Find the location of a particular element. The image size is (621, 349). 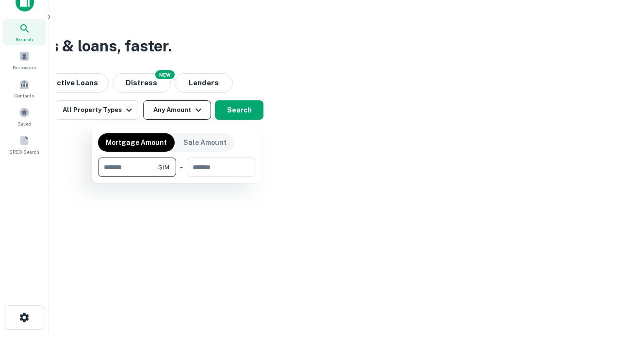

span: $1M is located at coordinates (163, 167).